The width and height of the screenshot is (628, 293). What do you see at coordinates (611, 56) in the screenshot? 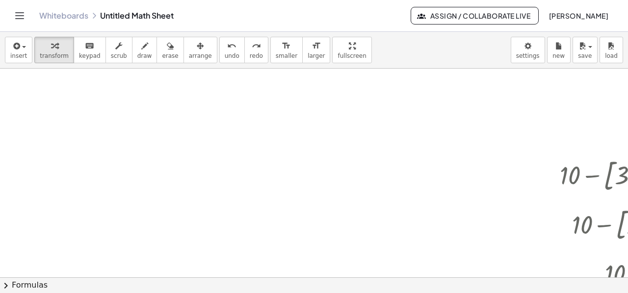
I see `span: load` at bounding box center [611, 56].